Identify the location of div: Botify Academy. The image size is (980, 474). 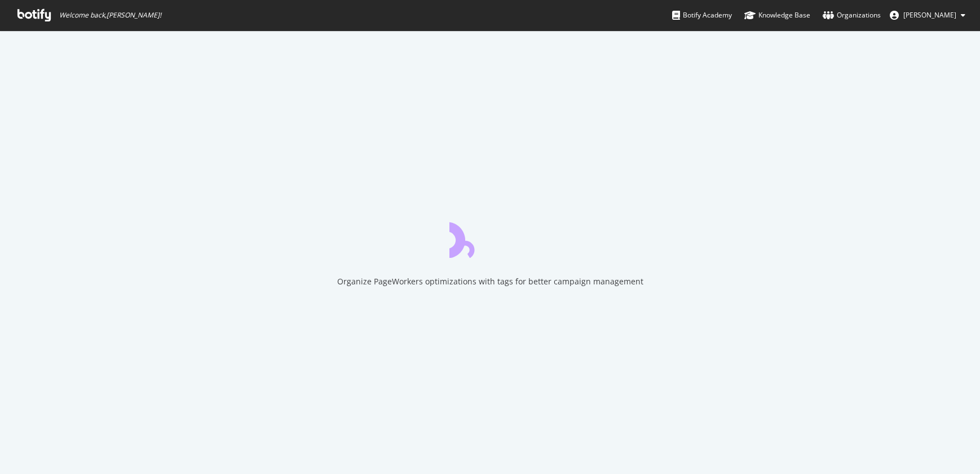
(702, 15).